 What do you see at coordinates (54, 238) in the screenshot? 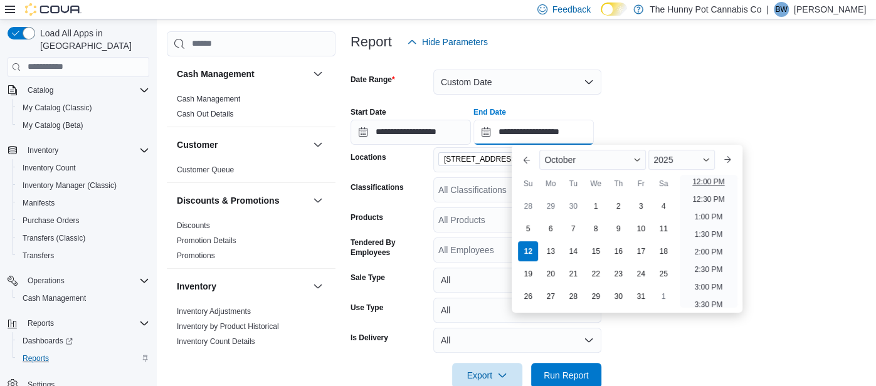
I see `a: Transfers (Classic)` at bounding box center [54, 238].